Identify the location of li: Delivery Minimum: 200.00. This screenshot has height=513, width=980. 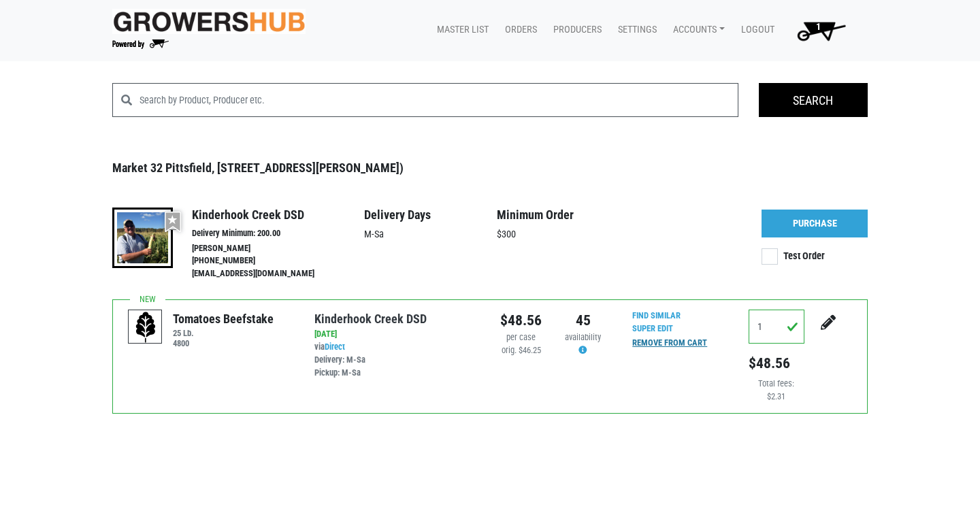
(278, 234).